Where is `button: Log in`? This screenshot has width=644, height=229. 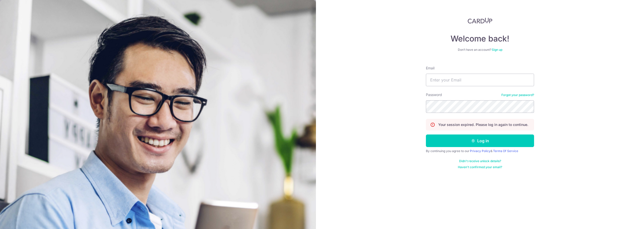 button: Log in is located at coordinates (480, 141).